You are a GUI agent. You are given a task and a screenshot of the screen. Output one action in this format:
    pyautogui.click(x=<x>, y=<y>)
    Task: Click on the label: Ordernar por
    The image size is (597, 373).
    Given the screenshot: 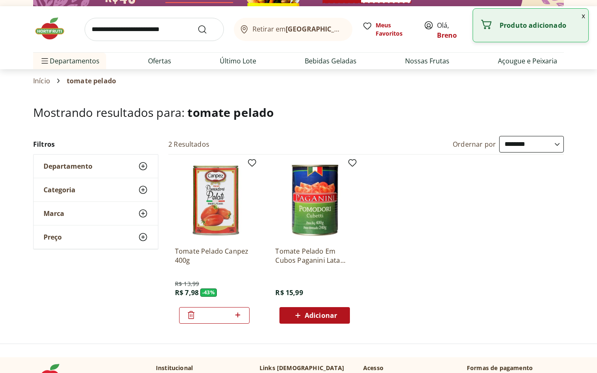 What is the action you would take?
    pyautogui.click(x=474, y=144)
    